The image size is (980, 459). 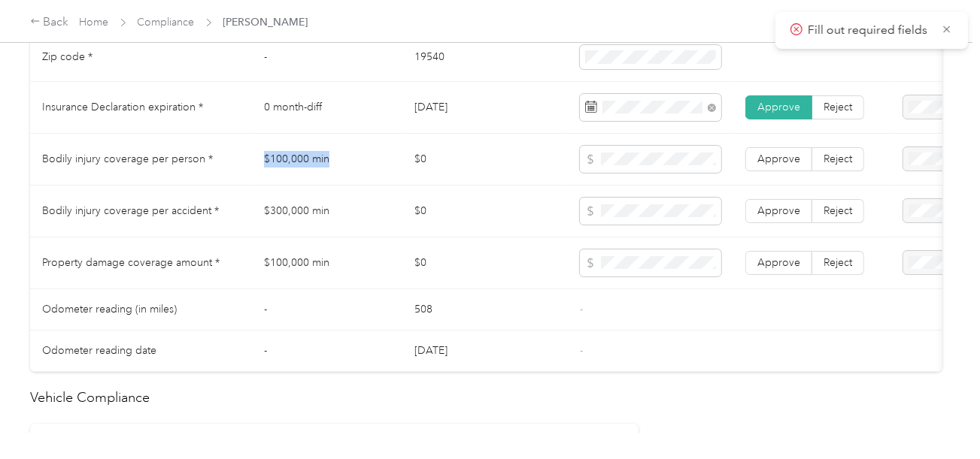 What do you see at coordinates (49, 22) in the screenshot?
I see `div: Back` at bounding box center [49, 22].